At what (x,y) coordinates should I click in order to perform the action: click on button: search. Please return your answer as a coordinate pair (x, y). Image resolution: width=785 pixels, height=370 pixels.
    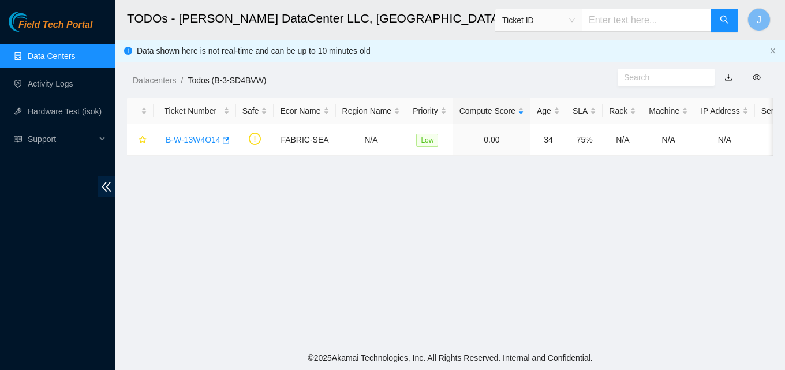
    Looking at the image, I should click on (724, 20).